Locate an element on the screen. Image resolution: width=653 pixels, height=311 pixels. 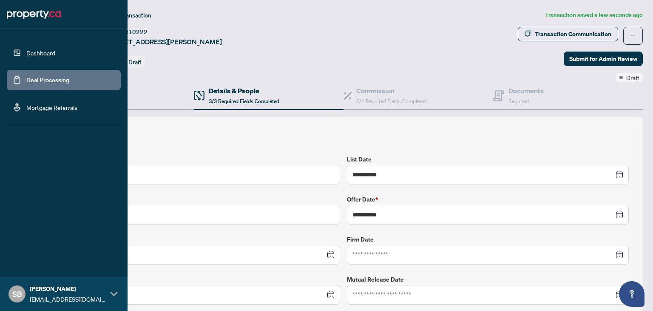
a: Deal Processing is located at coordinates (48, 80).